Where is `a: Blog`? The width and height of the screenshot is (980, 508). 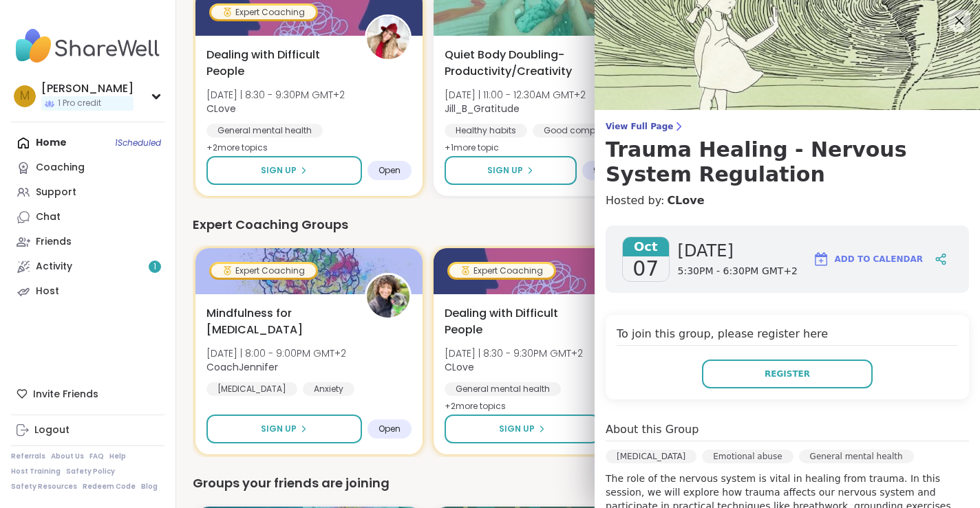
a: Blog is located at coordinates (149, 486).